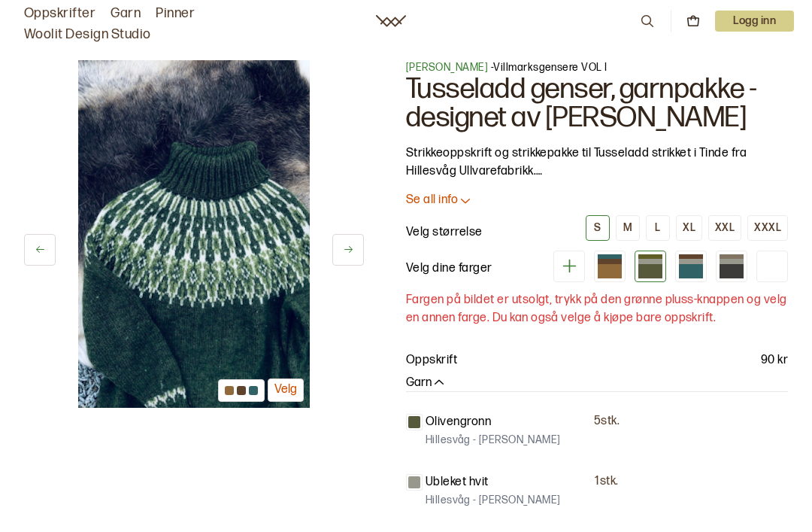 Image resolution: width=812 pixels, height=532 pixels. What do you see at coordinates (175, 13) in the screenshot?
I see `a: Pinner` at bounding box center [175, 13].